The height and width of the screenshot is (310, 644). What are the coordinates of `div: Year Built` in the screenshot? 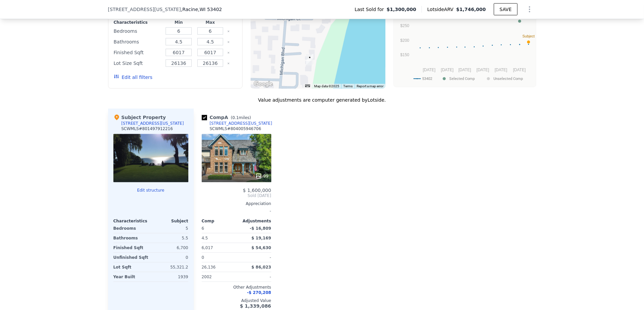 It's located at (132, 277).